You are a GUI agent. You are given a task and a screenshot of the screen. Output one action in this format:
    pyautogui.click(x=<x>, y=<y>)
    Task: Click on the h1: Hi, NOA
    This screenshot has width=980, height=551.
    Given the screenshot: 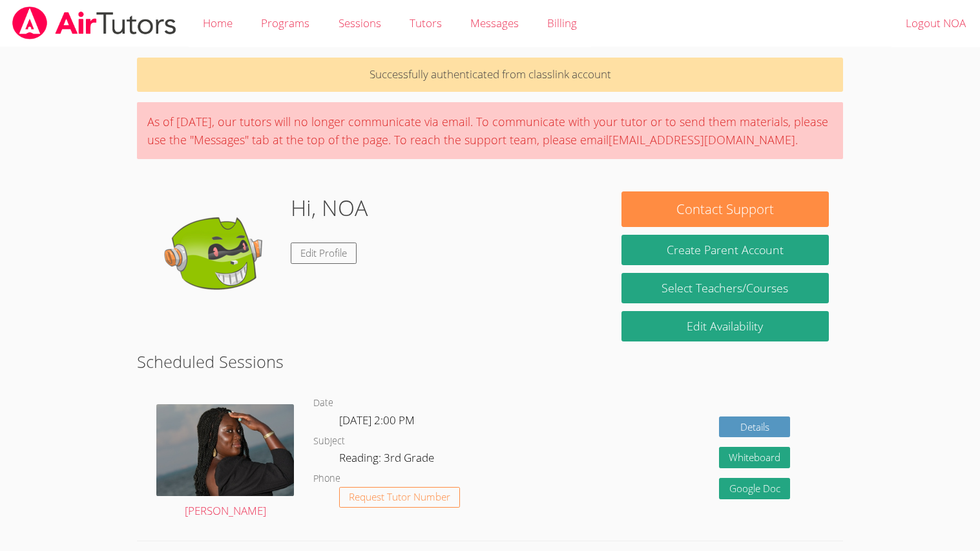 What is the action you would take?
    pyautogui.click(x=329, y=208)
    